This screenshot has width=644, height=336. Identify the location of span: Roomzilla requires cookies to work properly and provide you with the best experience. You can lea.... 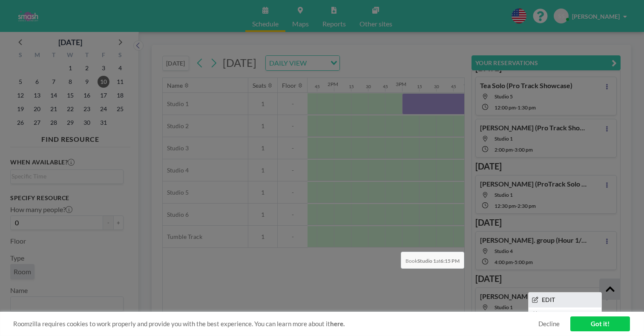
(275, 324).